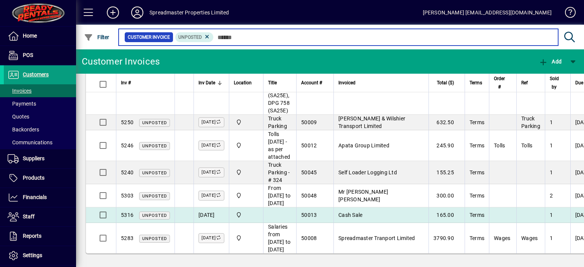  Describe the element at coordinates (446, 173) in the screenshot. I see `td: 155.25` at that location.